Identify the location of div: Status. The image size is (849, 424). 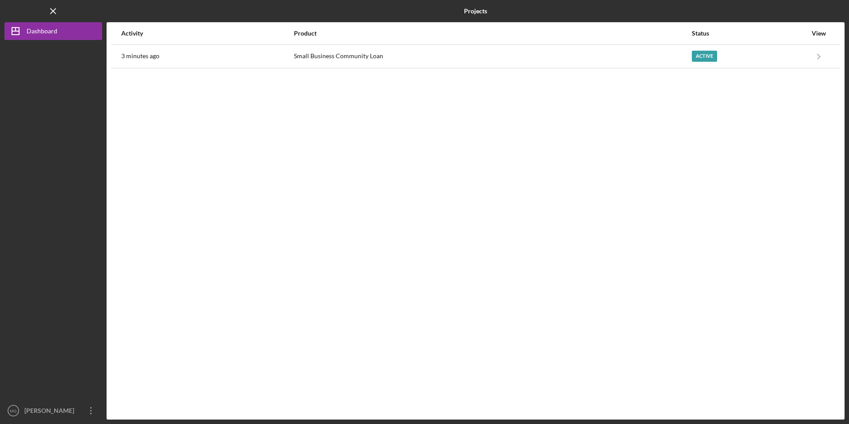
(749, 33).